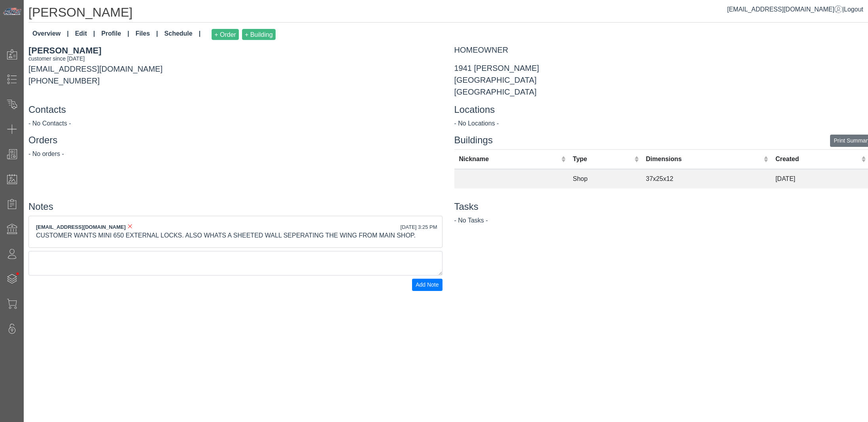 The image size is (868, 422). I want to click on span: Logout, so click(853, 9).